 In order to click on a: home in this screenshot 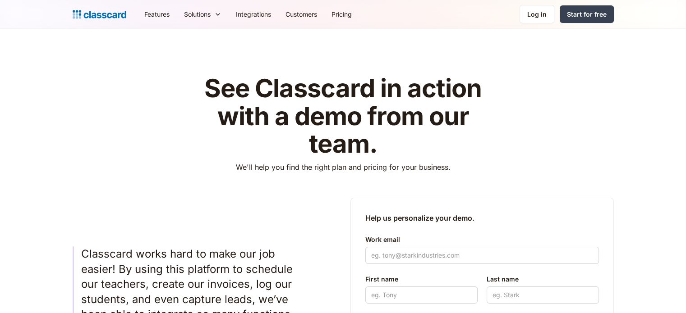, I will do `click(99, 14)`.